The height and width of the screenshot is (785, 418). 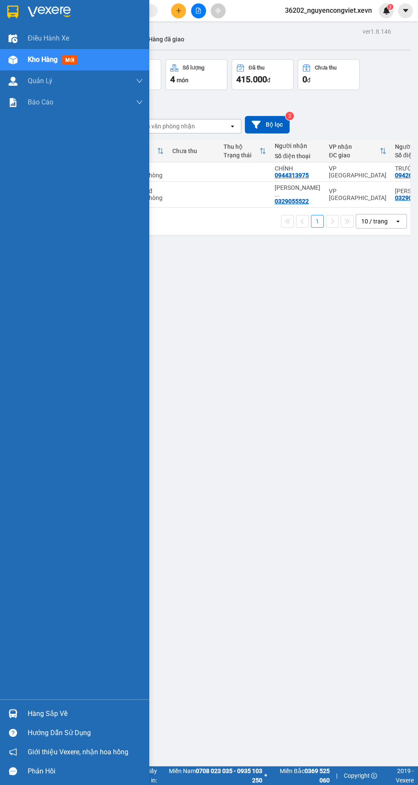 I want to click on div: Thu hộ, so click(x=241, y=147).